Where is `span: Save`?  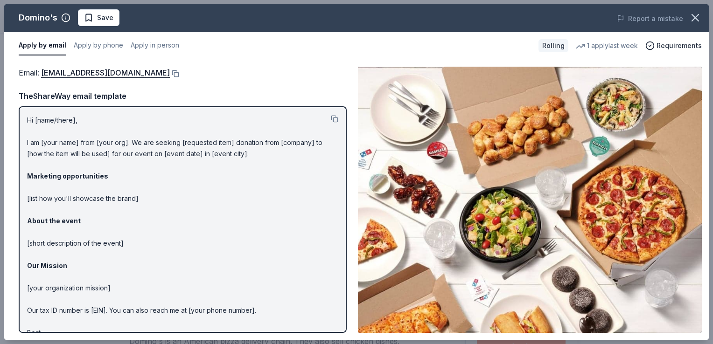 span: Save is located at coordinates (105, 18).